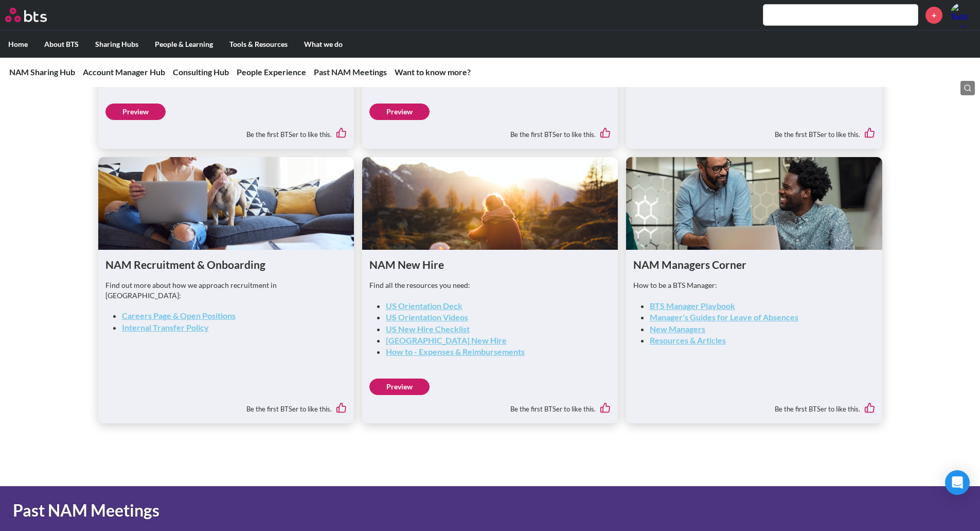 Image resolution: width=980 pixels, height=531 pixels. What do you see at coordinates (490, 264) in the screenshot?
I see `h1: NAM New Hire` at bounding box center [490, 264].